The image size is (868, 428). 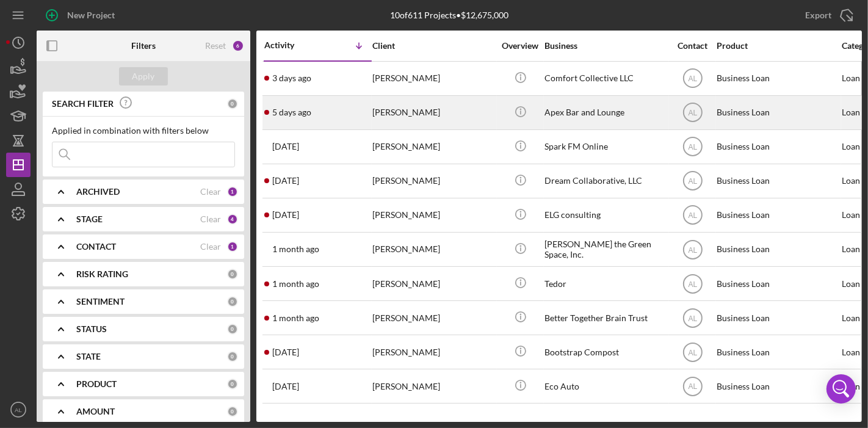 I want to click on div: 6, so click(x=238, y=46).